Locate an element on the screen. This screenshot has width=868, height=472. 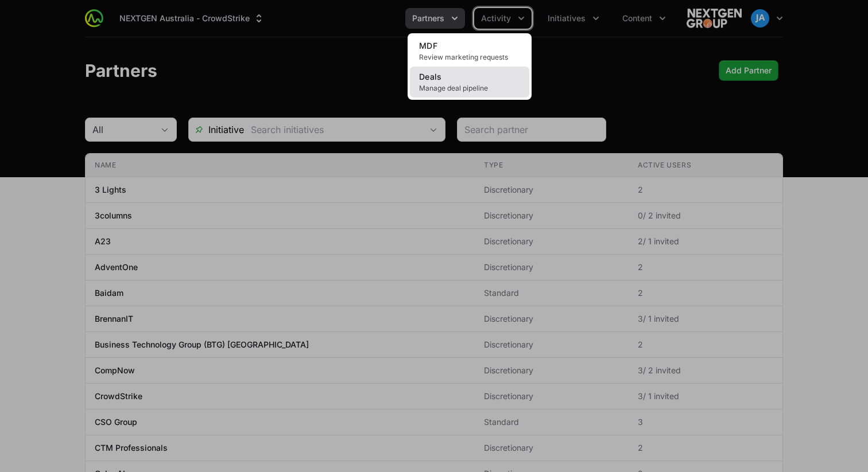
span: Deals is located at coordinates (431, 76).